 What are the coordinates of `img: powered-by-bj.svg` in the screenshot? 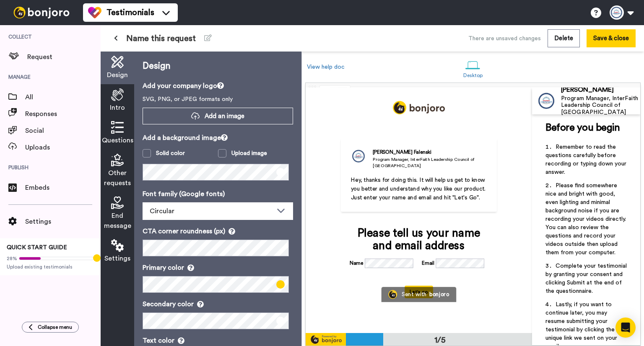 It's located at (326, 340).